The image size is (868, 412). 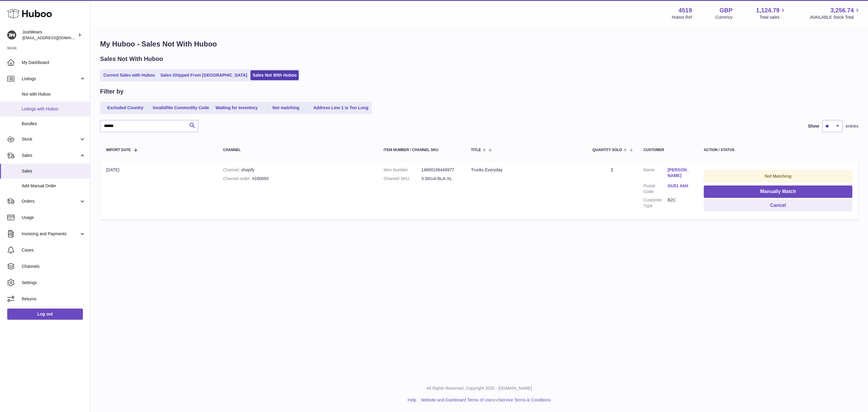 What do you see at coordinates (484, 400) in the screenshot?
I see `li: and` at bounding box center [484, 400].